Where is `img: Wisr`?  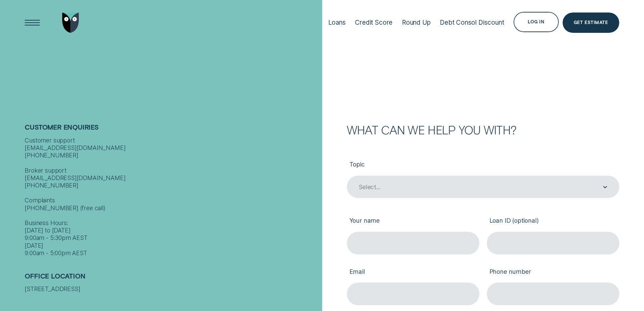 img: Wisr is located at coordinates (71, 23).